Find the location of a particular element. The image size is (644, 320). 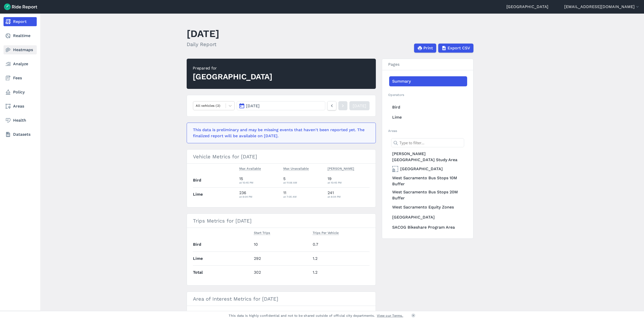

td: 0.7 is located at coordinates (340, 244).